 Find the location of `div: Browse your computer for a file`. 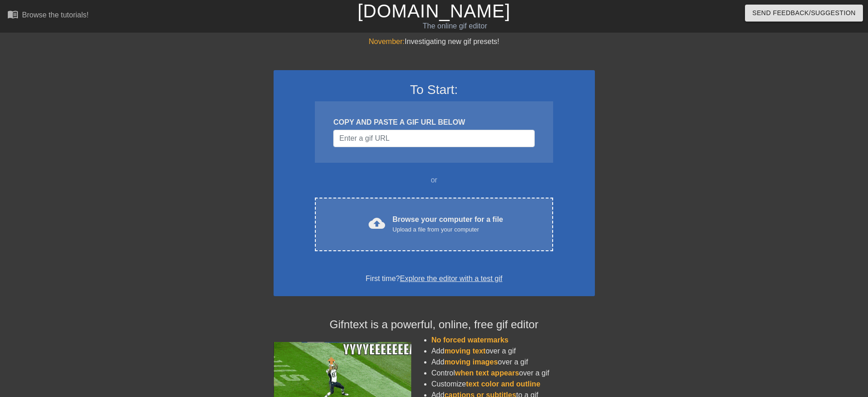

div: Browse your computer for a file is located at coordinates (448, 224).